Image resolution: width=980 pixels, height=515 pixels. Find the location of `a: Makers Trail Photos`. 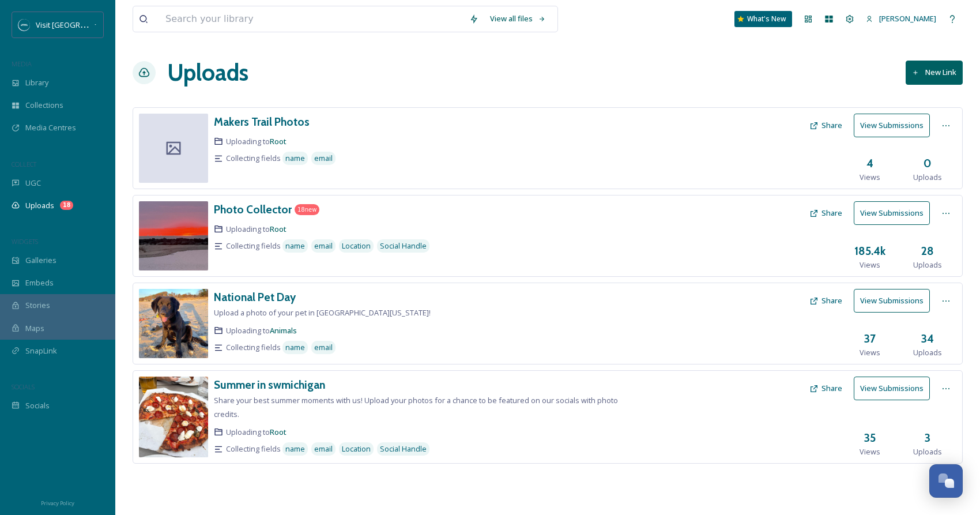

a: Makers Trail Photos is located at coordinates (262, 121).